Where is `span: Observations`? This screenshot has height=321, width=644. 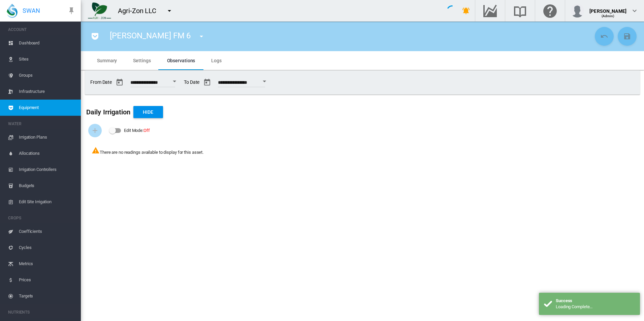
span: Observations is located at coordinates (181, 61).